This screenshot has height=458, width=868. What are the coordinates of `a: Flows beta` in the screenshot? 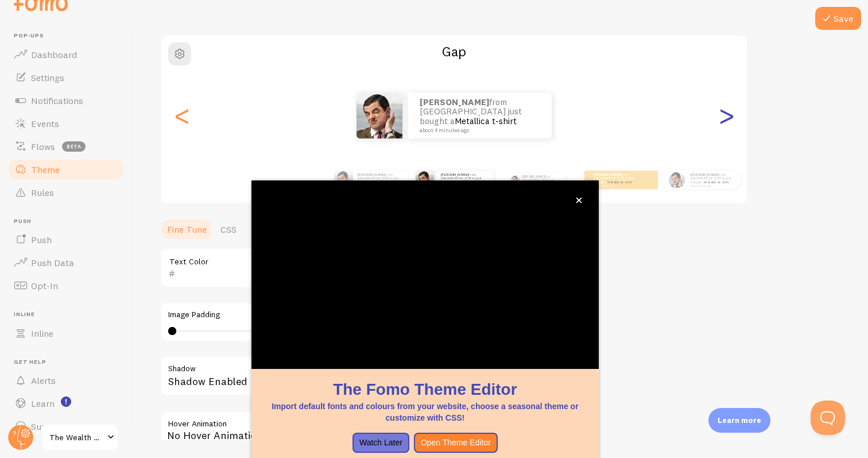 It's located at (66, 147).